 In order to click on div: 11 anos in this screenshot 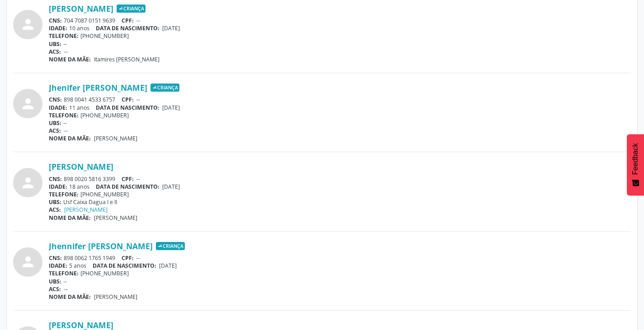, I will do `click(340, 107)`.